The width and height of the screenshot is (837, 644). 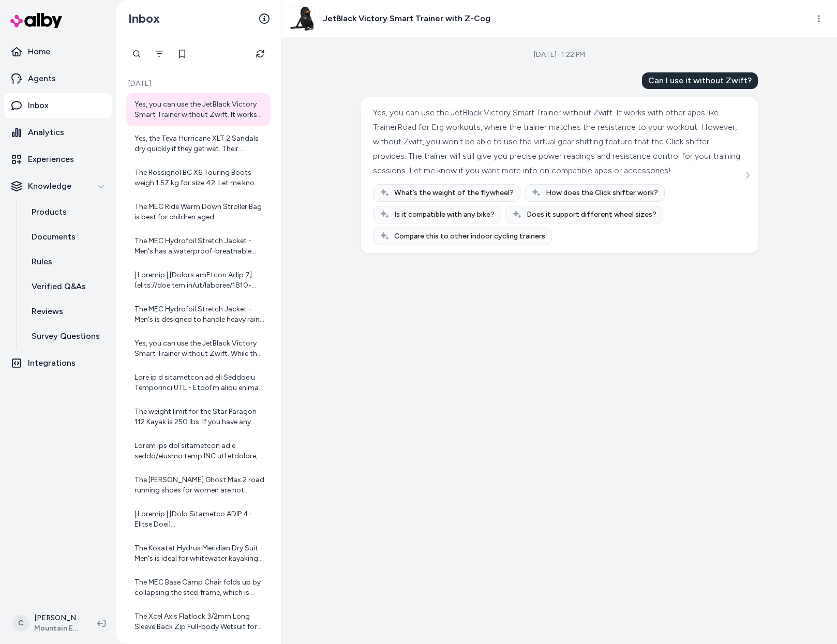 I want to click on img: alby Logo, so click(x=37, y=20).